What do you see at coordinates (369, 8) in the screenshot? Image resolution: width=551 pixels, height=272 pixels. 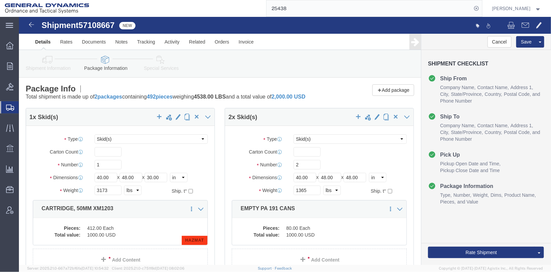 I see `input: Search for shipment number, reference number` at bounding box center [369, 8].